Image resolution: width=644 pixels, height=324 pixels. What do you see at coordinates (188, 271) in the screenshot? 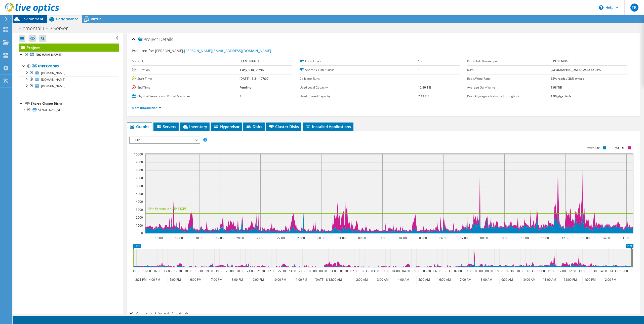
I see `text: 18:00` at bounding box center [188, 271].